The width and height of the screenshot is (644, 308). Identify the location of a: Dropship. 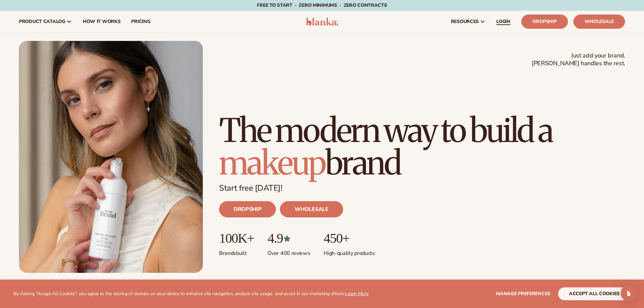
(545, 21).